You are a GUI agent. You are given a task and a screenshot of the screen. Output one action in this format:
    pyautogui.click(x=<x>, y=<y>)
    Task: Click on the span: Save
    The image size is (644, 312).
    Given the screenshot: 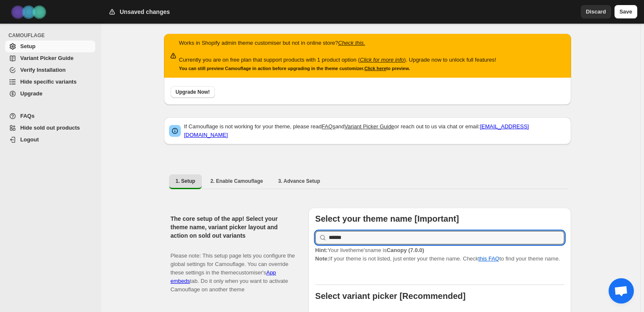 What is the action you would take?
    pyautogui.click(x=626, y=12)
    